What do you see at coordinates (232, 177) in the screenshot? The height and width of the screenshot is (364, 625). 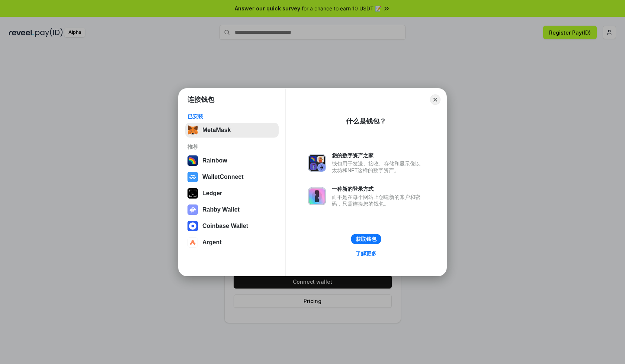 I see `button: WalletConnect` at bounding box center [232, 177].